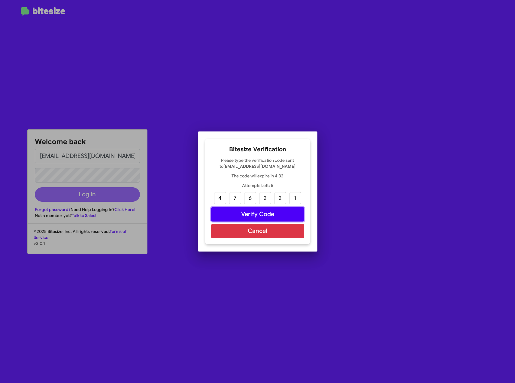  I want to click on button: Verify Code, so click(257, 214).